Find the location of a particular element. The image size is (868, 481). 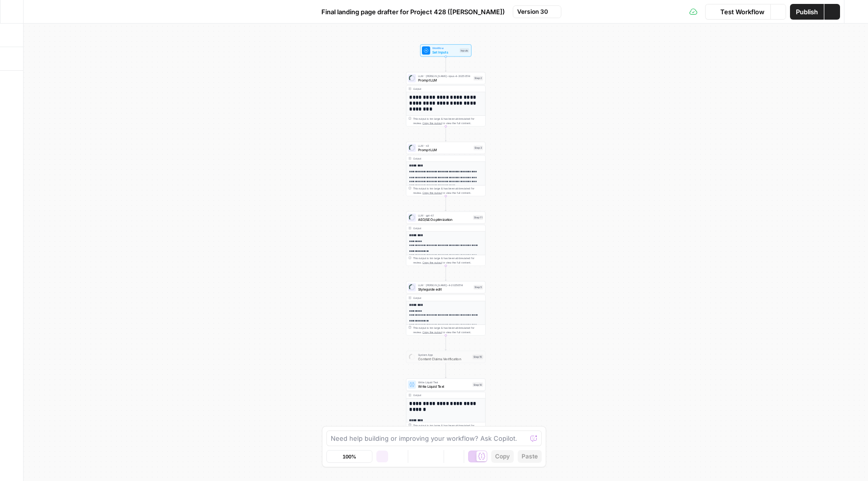

div: Inputs is located at coordinates (464, 50).